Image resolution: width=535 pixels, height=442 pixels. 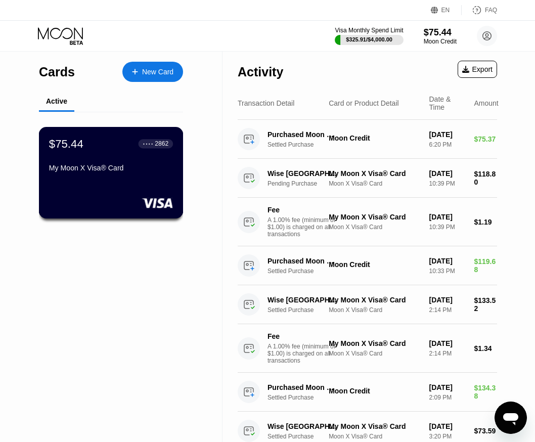 I want to click on div: $73.59, so click(x=485, y=431).